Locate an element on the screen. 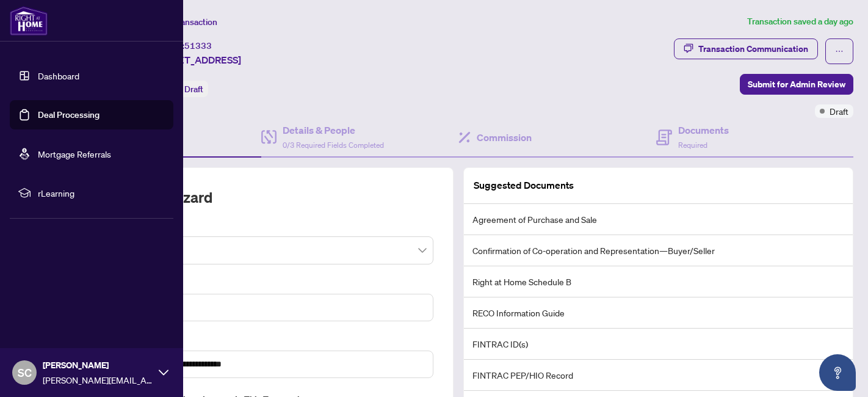 Image resolution: width=868 pixels, height=397 pixels. a: Mortgage Referrals is located at coordinates (75, 154).